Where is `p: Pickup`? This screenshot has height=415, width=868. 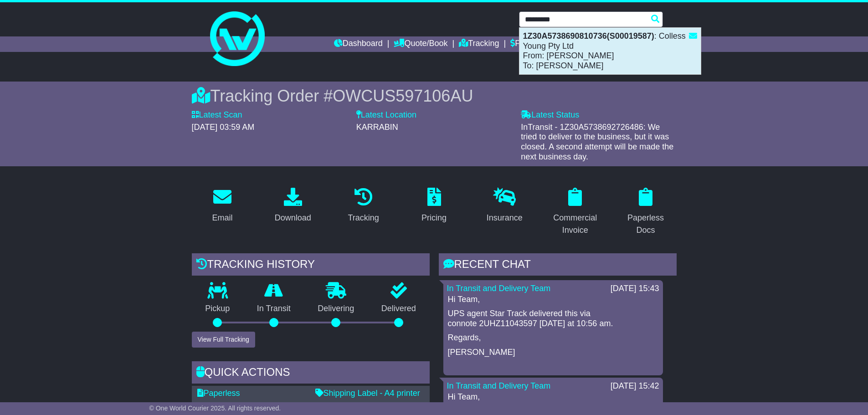 p: Pickup is located at coordinates (218, 309).